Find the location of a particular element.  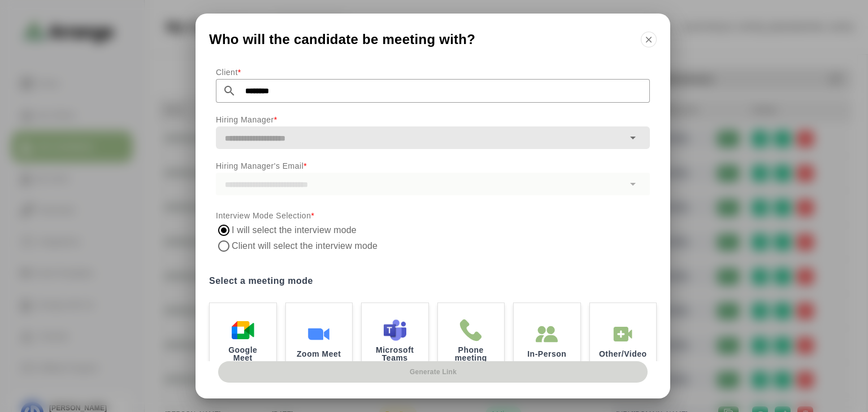

p: Hiring Manager is located at coordinates (433, 120).